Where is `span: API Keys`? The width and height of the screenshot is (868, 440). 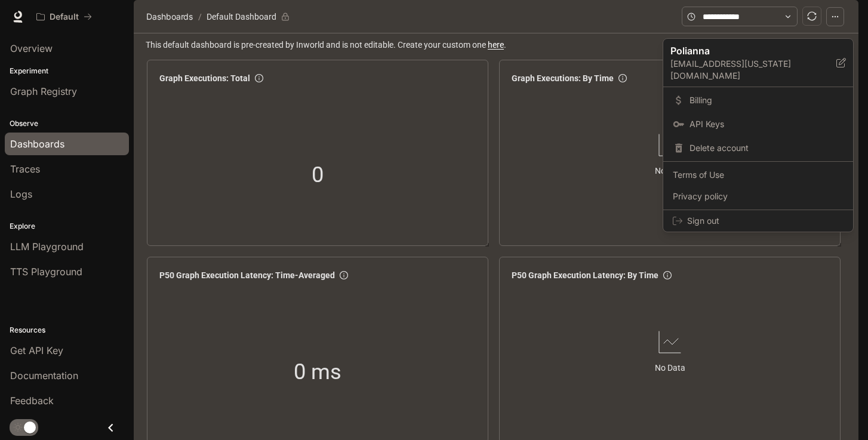
span: API Keys is located at coordinates (766, 124).